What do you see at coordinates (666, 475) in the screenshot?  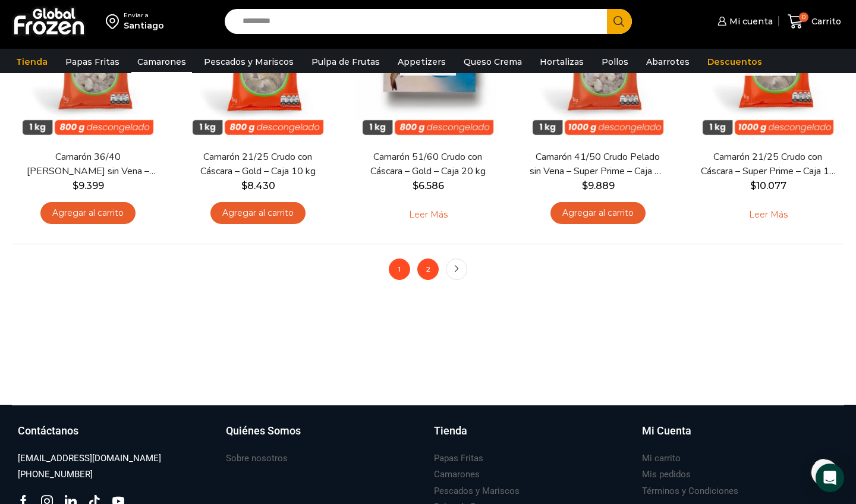 I see `a: Mis pedidos` at bounding box center [666, 475].